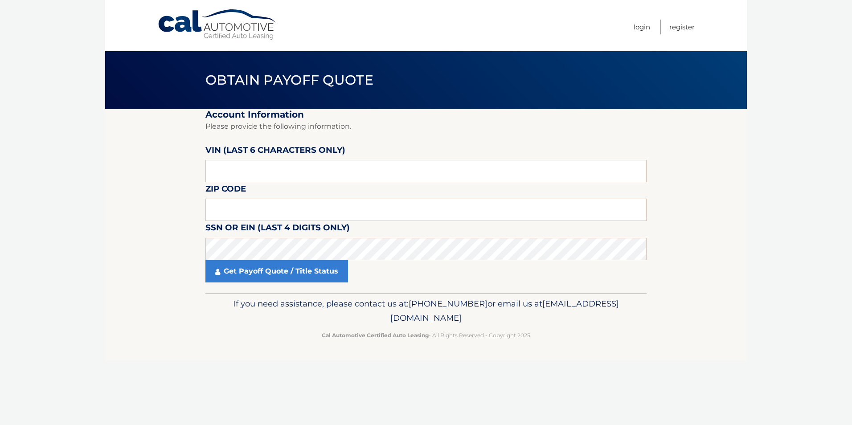 This screenshot has height=425, width=852. Describe the element at coordinates (278, 229) in the screenshot. I see `label: SSN or EIN (last 4 digits only)` at that location.